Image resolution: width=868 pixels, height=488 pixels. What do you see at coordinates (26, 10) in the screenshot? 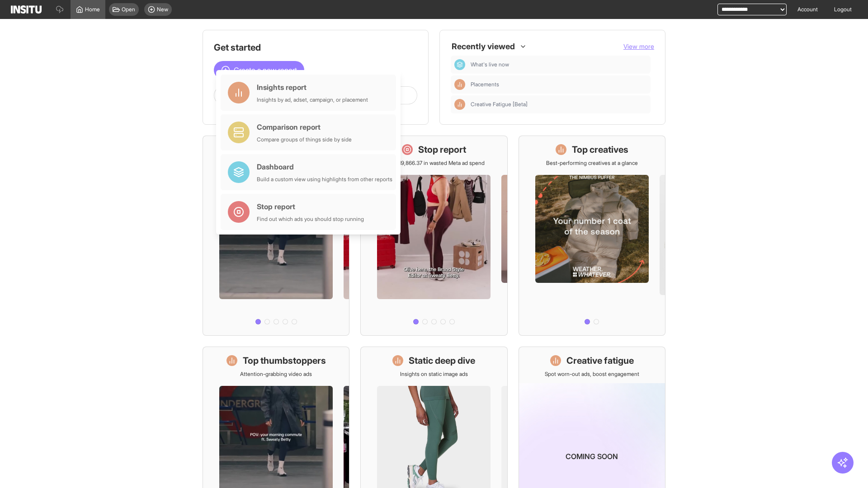
I see `img: Logo` at bounding box center [26, 10].